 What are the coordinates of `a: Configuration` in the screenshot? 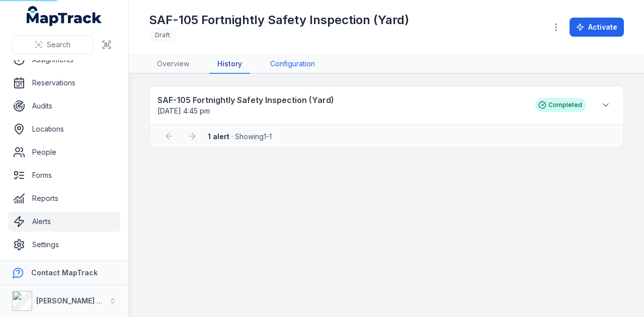 It's located at (292, 64).